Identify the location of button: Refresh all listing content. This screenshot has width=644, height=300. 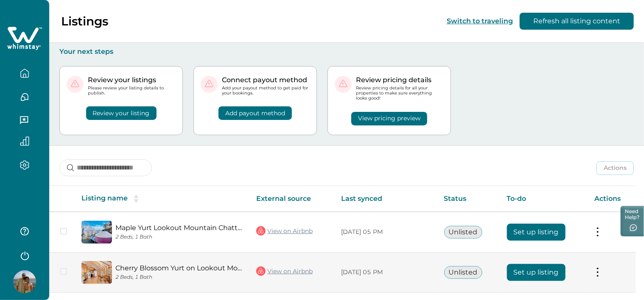
(576, 21).